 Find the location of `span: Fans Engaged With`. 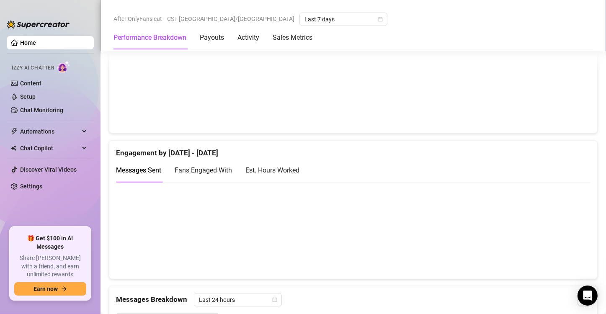

span: Fans Engaged With is located at coordinates (203, 170).